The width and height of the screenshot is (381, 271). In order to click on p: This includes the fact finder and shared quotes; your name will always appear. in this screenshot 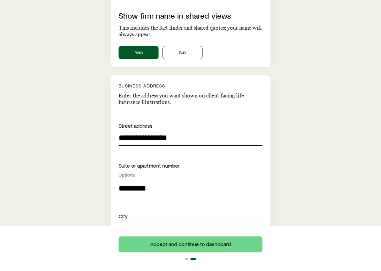, I will do `click(190, 31)`.